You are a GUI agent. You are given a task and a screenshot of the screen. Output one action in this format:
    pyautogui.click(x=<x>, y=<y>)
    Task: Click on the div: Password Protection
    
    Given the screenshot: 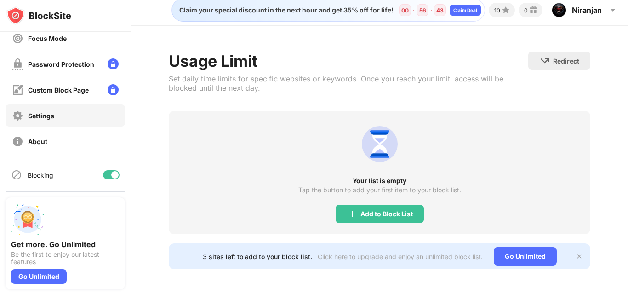 What is the action you would take?
    pyautogui.click(x=61, y=64)
    